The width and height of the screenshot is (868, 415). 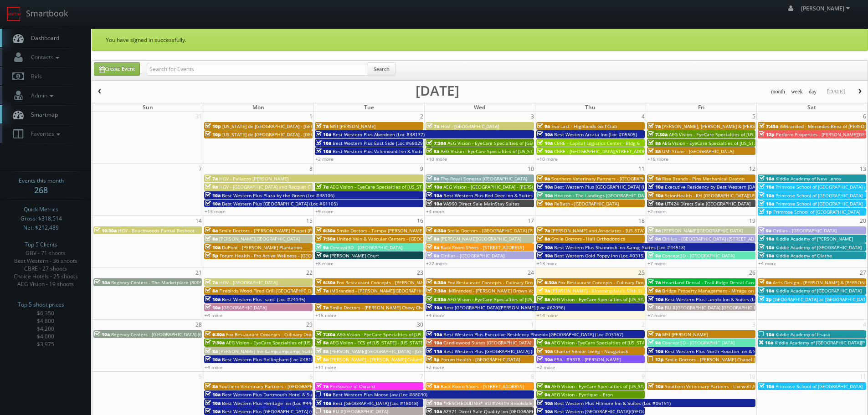 What do you see at coordinates (278, 195) in the screenshot?
I see `span: Best Western Plus Plaza by the Green (Loc #48106)` at bounding box center [278, 195].